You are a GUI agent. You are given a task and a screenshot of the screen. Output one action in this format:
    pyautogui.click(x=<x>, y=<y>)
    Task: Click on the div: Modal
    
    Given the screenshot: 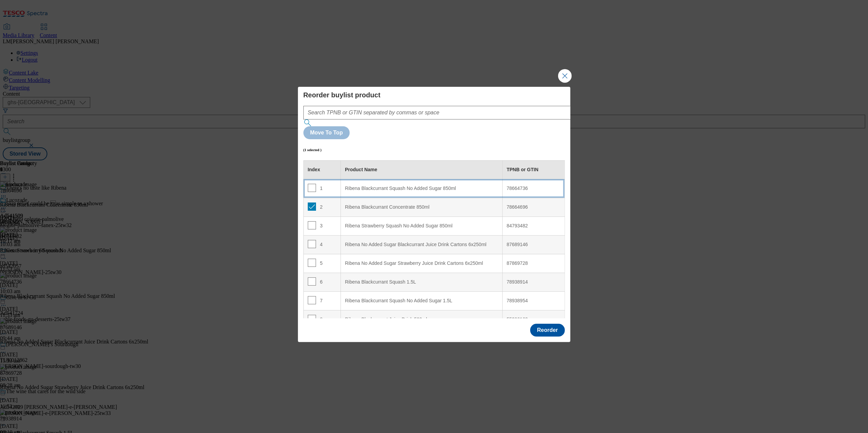 What is the action you would take?
    pyautogui.click(x=434, y=214)
    